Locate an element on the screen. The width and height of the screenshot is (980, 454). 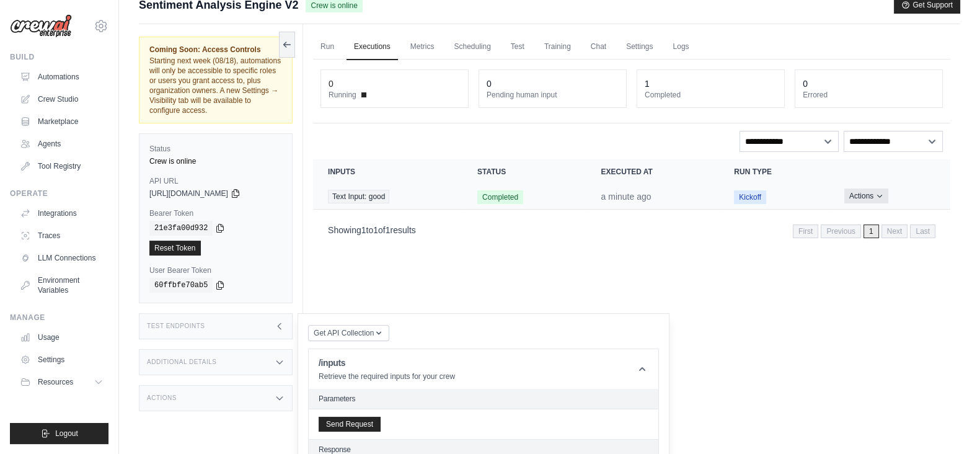
a: Test is located at coordinates (518, 47).